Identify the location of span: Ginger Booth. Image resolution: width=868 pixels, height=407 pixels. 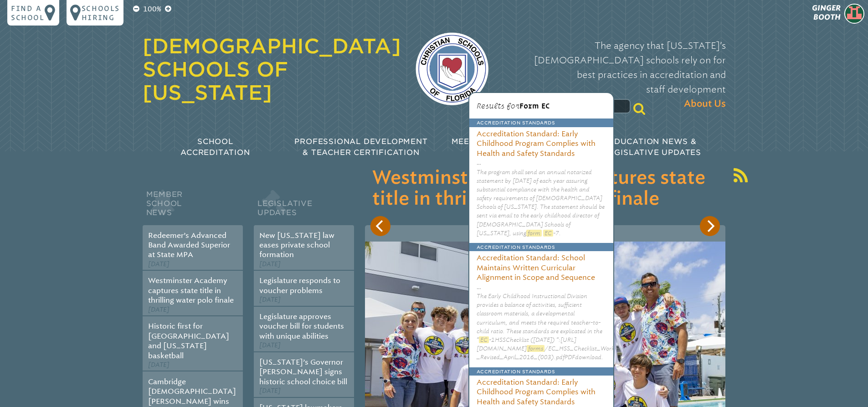
(826, 12).